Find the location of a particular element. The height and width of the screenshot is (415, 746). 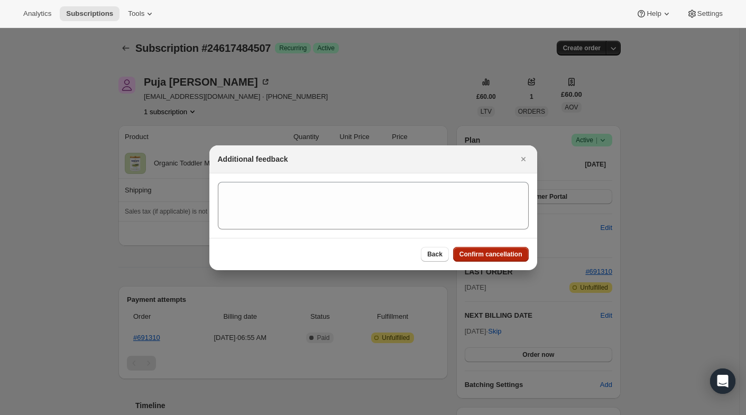

button: Tools is located at coordinates (141, 14).